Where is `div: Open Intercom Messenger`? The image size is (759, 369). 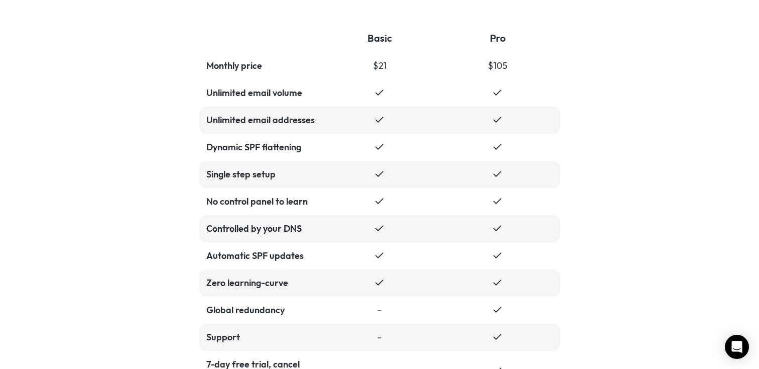 div: Open Intercom Messenger is located at coordinates (737, 347).